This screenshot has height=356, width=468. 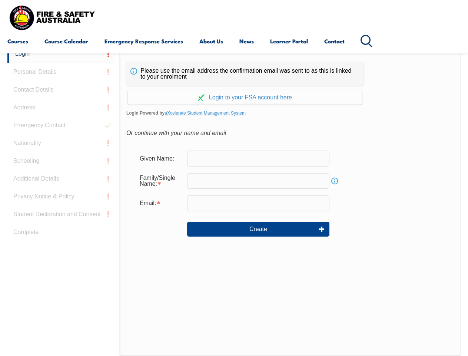 What do you see at coordinates (66, 41) in the screenshot?
I see `a: Course Calendar` at bounding box center [66, 41].